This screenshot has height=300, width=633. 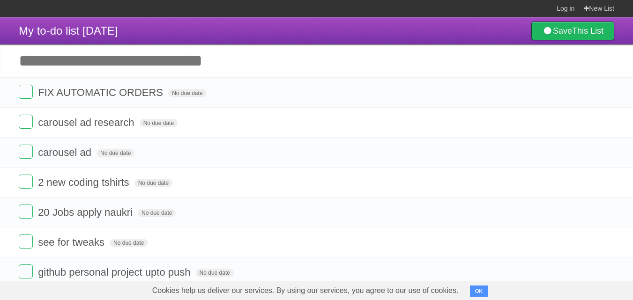 I want to click on span: carousel ad research, so click(x=87, y=122).